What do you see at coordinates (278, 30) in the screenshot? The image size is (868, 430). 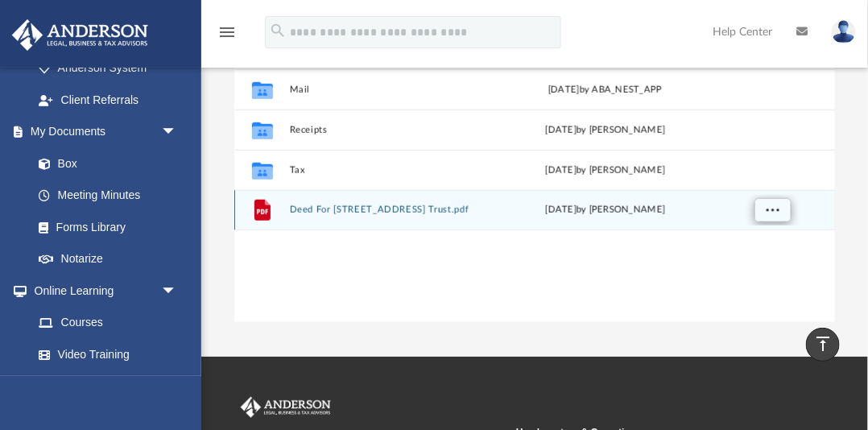 I see `i: search` at bounding box center [278, 30].